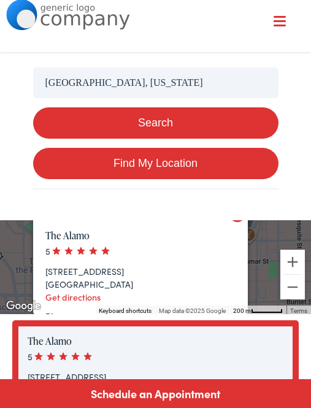  I want to click on a: Find My Location, so click(156, 163).